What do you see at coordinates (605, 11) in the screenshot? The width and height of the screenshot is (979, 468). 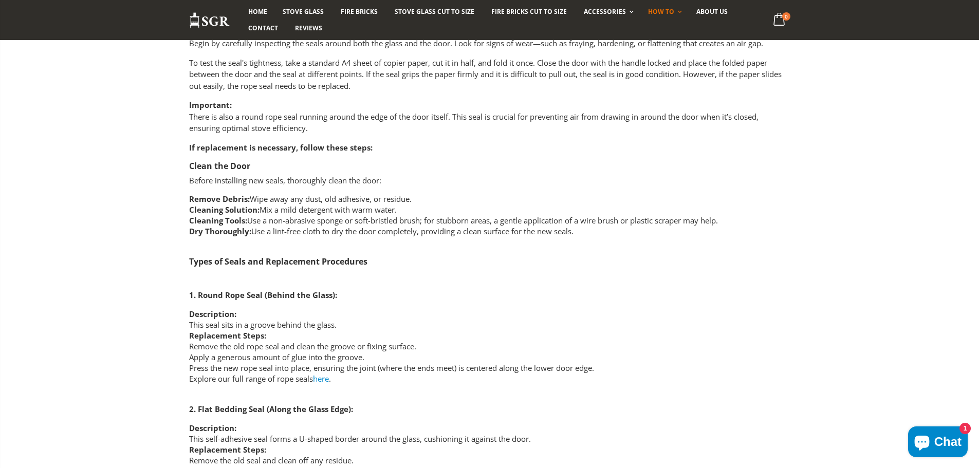 I see `span: Accessories` at bounding box center [605, 11].